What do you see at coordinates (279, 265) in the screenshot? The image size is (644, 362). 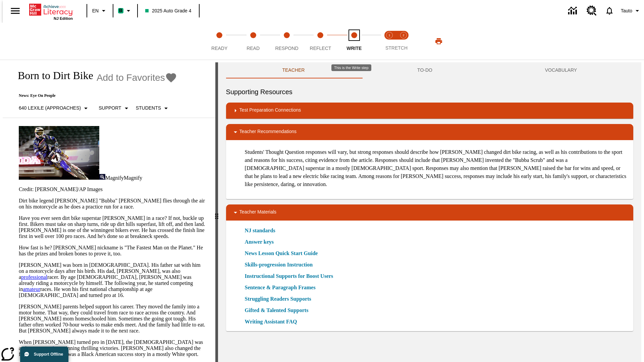 I see `a: Skills-progression Instruction, Will open in new browser window or tab` at bounding box center [279, 265].